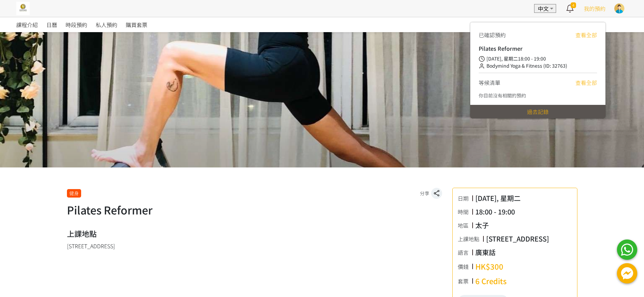 This screenshot has height=297, width=644. I want to click on span: 分享, so click(425, 193).